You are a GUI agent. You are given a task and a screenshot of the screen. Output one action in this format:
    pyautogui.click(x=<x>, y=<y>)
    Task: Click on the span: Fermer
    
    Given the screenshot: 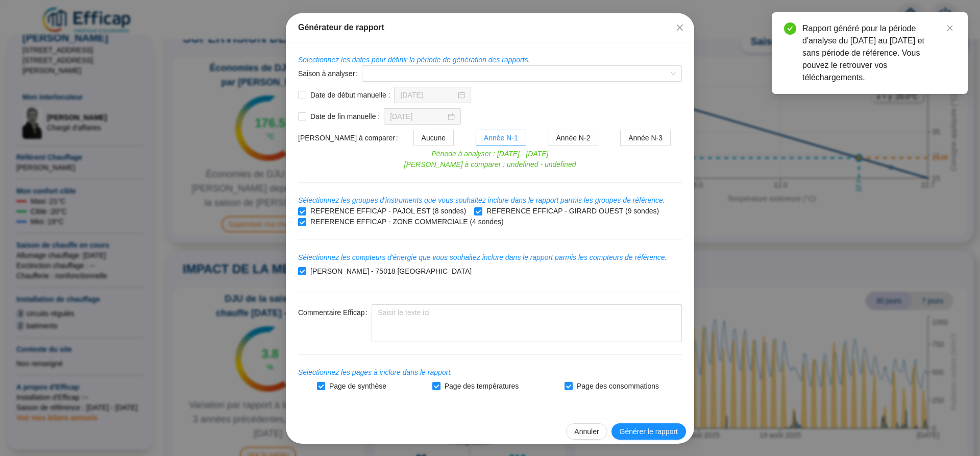 What is the action you would take?
    pyautogui.click(x=680, y=28)
    